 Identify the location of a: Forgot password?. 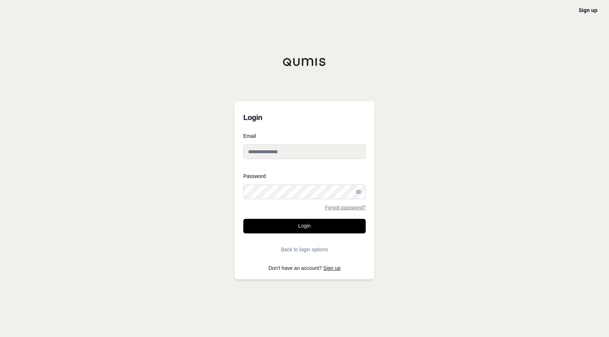
(345, 207).